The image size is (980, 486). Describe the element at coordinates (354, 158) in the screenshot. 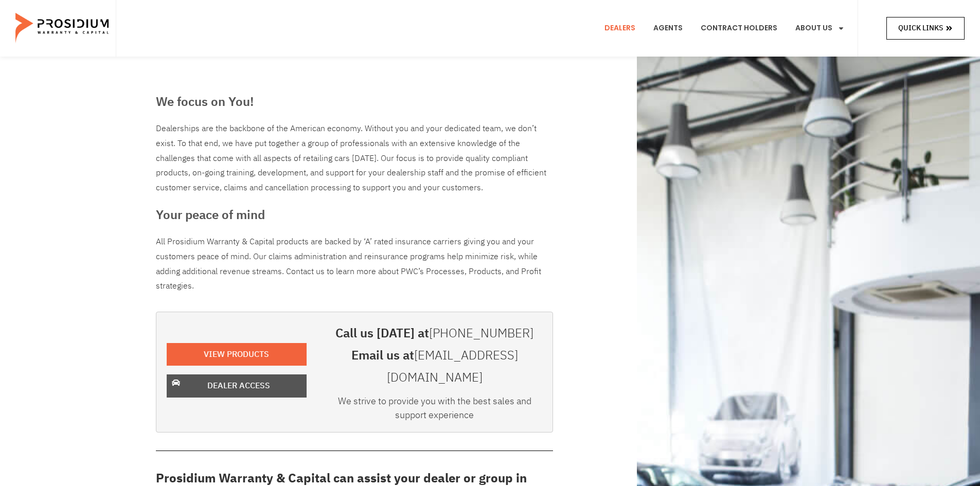

I see `div: Dealerships are the backbone of the American economy. Without you and your dedicated team, we don...` at that location.